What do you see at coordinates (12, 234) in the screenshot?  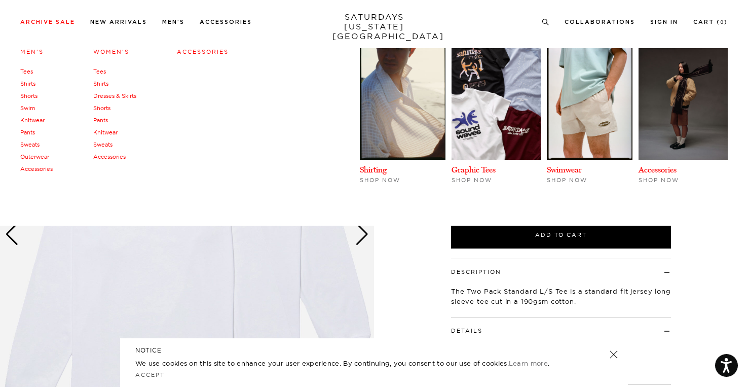 I see `div: Previous slide` at bounding box center [12, 234].